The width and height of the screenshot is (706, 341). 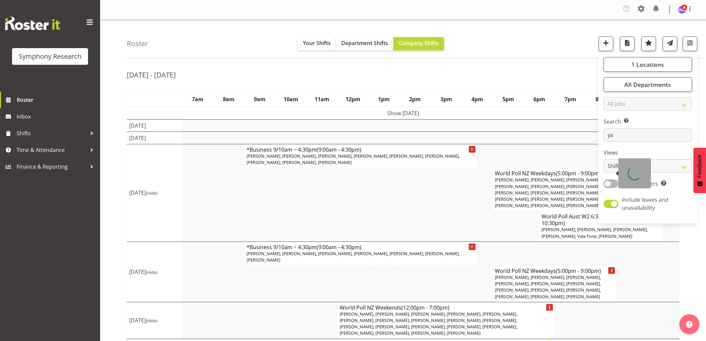 What do you see at coordinates (648, 84) in the screenshot?
I see `span: All Departments` at bounding box center [648, 84].